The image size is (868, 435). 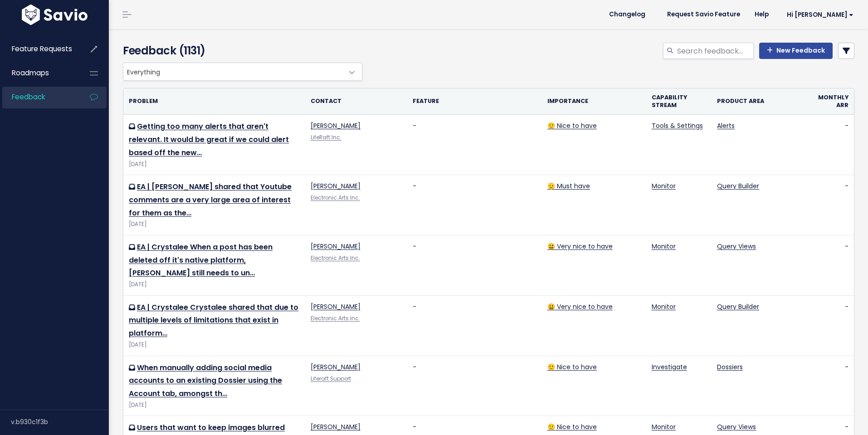 What do you see at coordinates (331, 379) in the screenshot?
I see `a: Liferaft Support` at bounding box center [331, 379].